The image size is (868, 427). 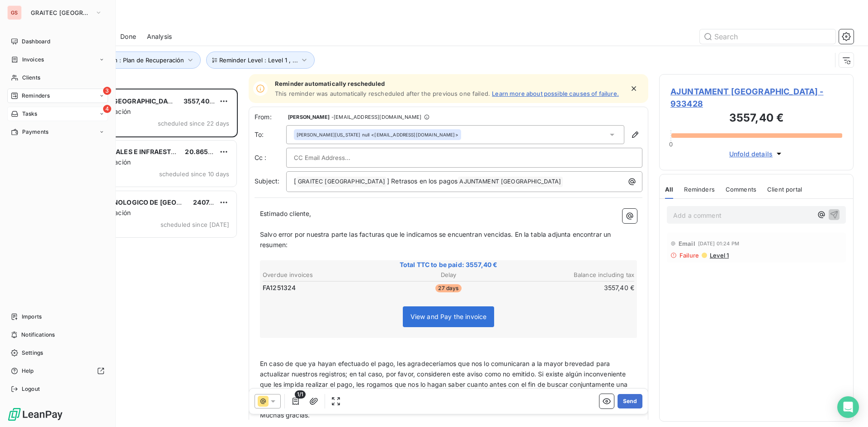 What do you see at coordinates (128, 37) in the screenshot?
I see `span: Done` at bounding box center [128, 37].